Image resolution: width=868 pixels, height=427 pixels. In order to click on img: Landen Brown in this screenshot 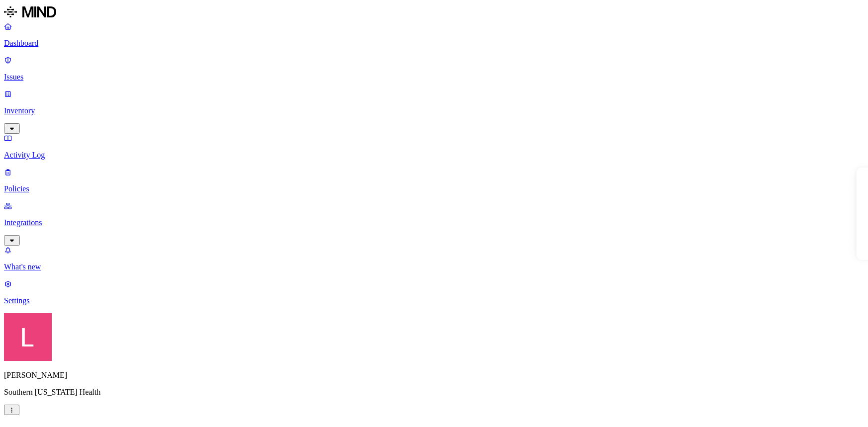, I will do `click(28, 337)`.